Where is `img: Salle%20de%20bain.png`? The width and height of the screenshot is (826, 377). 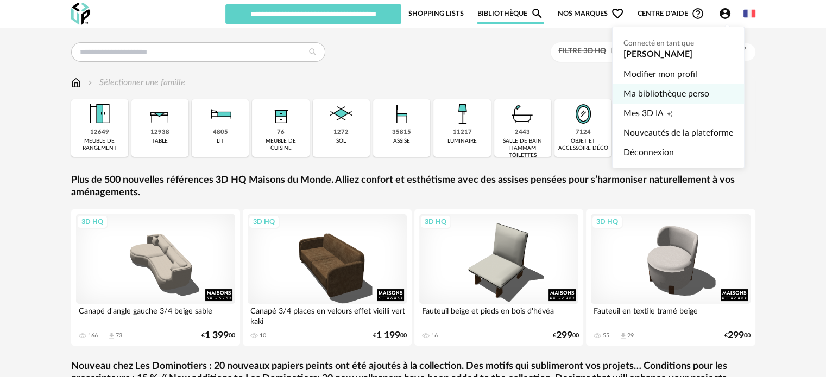 img: Salle%20de%20bain.png is located at coordinates (522, 114).